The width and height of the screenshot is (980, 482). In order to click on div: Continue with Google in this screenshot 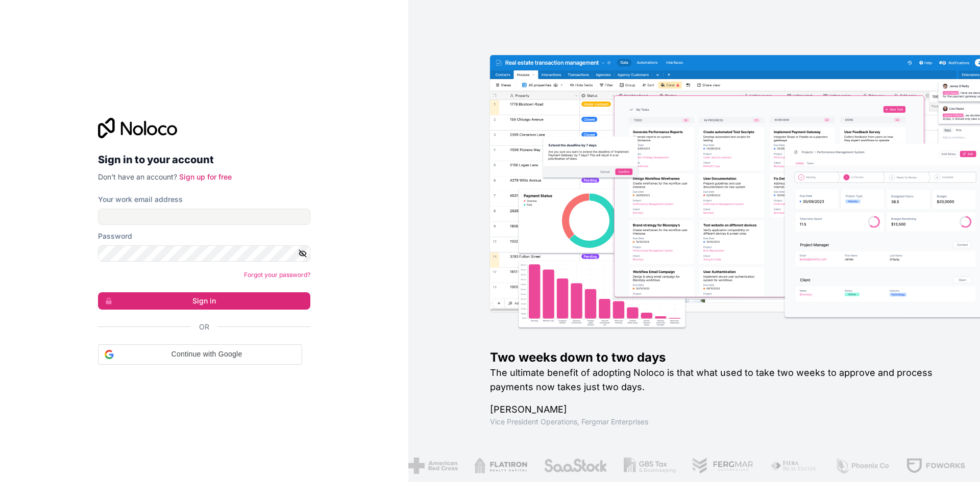, I will do `click(200, 355)`.